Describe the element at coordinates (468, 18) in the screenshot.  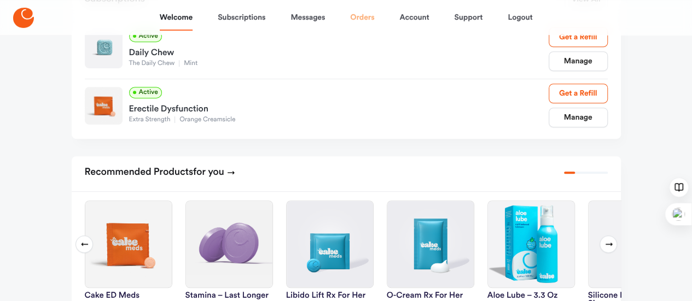
I see `a: Support` at that location.